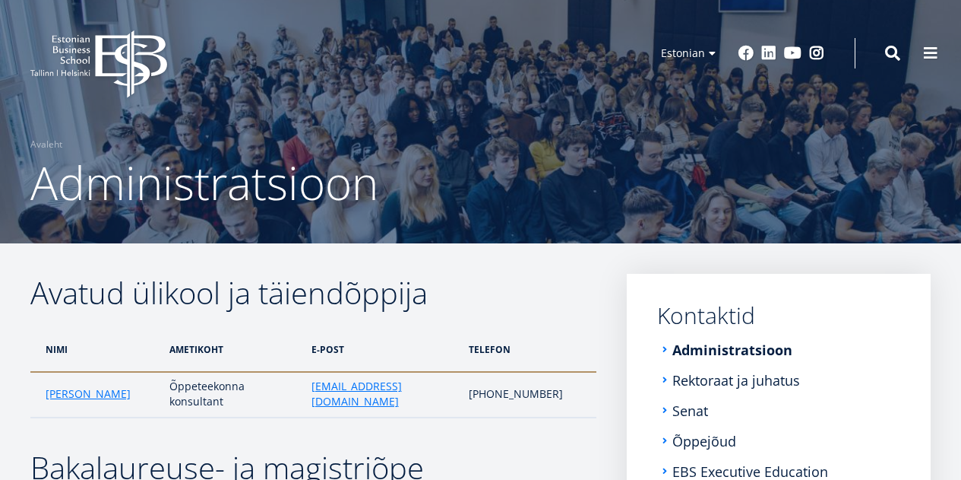  I want to click on h2: Avatud ülikool ja täiendõppija, so click(313, 293).